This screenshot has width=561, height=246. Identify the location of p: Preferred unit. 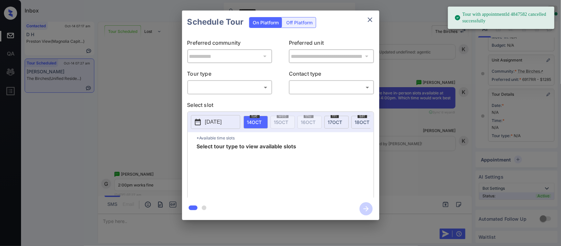
(331, 44).